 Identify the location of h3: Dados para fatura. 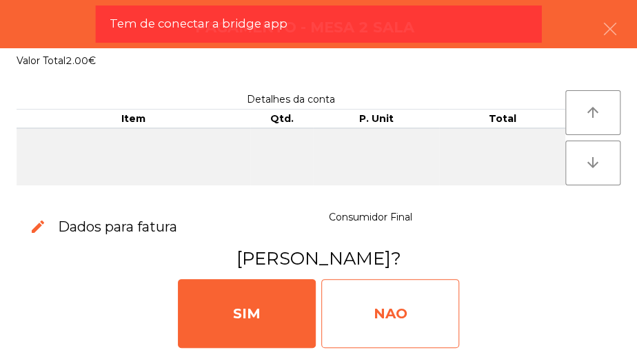
(117, 227).